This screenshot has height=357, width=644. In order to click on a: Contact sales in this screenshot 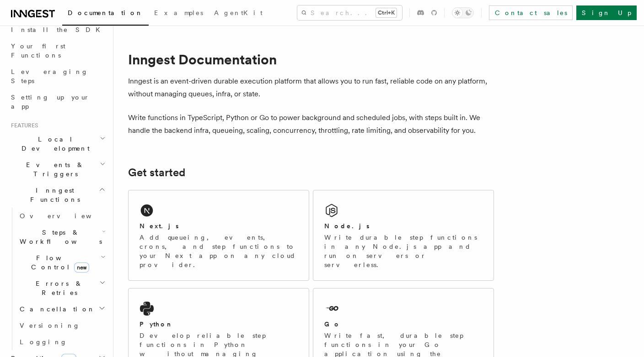, I will do `click(531, 13)`.